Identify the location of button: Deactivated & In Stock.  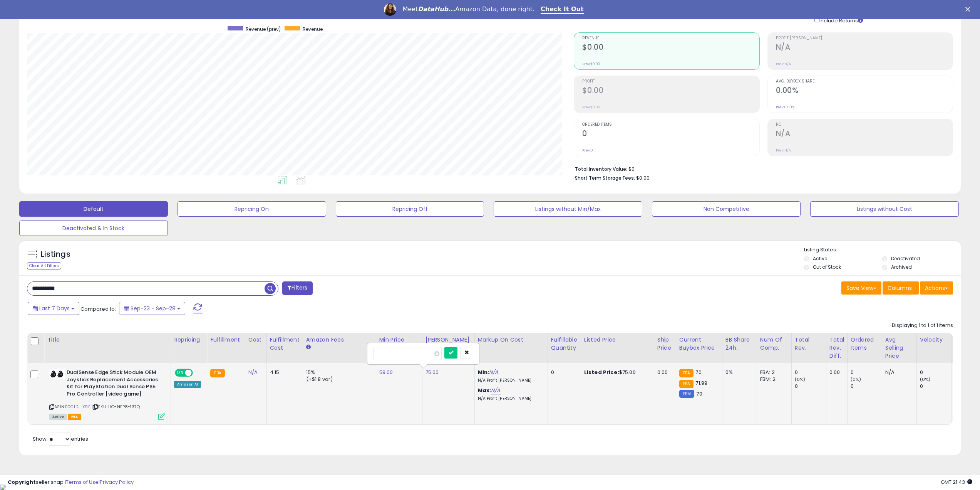
(93, 228).